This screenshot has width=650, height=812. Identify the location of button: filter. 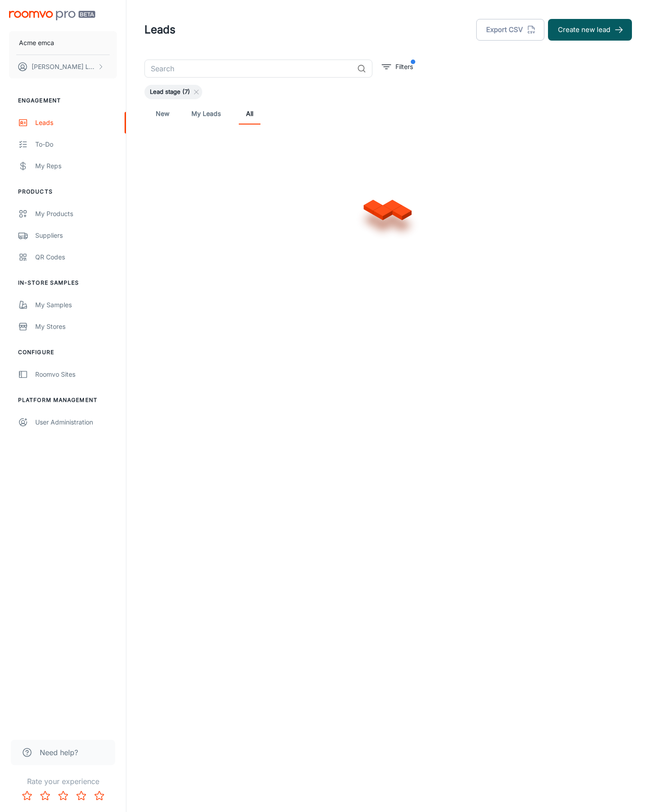
(397, 67).